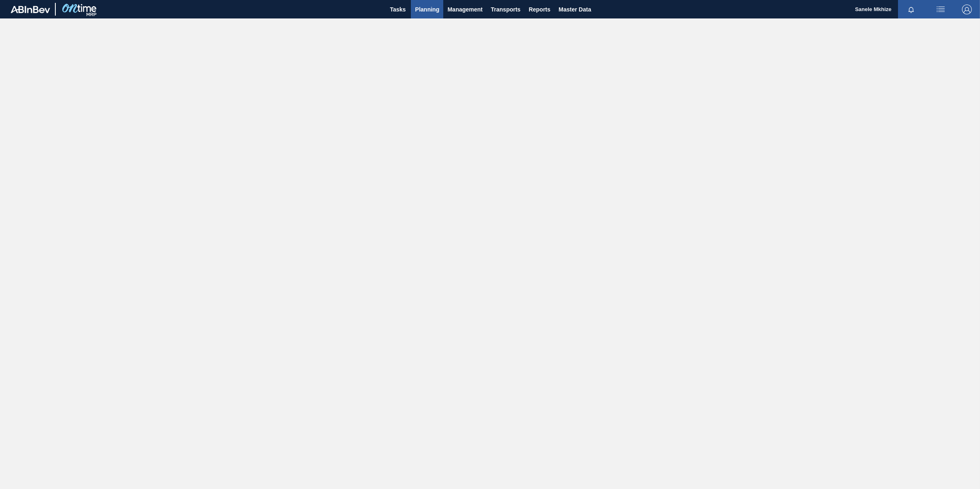  Describe the element at coordinates (967, 10) in the screenshot. I see `img: Logout` at that location.